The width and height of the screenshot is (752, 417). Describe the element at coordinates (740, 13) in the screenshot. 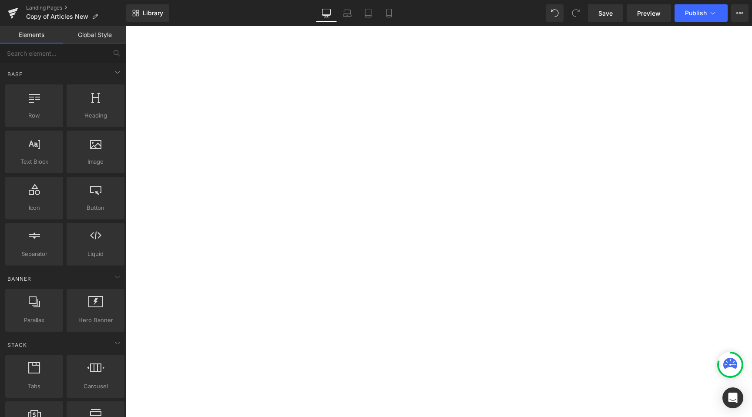

I see `button: More` at that location.